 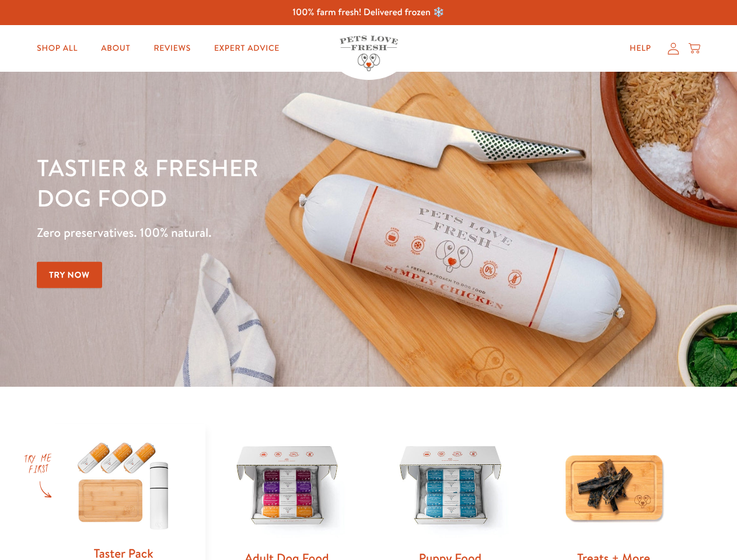 What do you see at coordinates (258, 183) in the screenshot?
I see `h1: Tastier & fresher dog food` at bounding box center [258, 183].